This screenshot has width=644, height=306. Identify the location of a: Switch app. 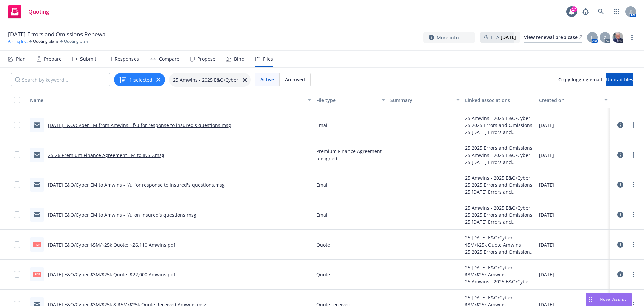
(616, 11).